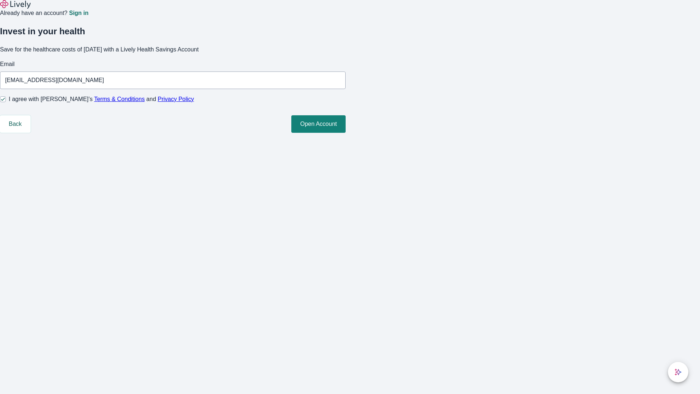 This screenshot has width=700, height=394. Describe the element at coordinates (119, 99) in the screenshot. I see `a: Terms & Conditions` at that location.